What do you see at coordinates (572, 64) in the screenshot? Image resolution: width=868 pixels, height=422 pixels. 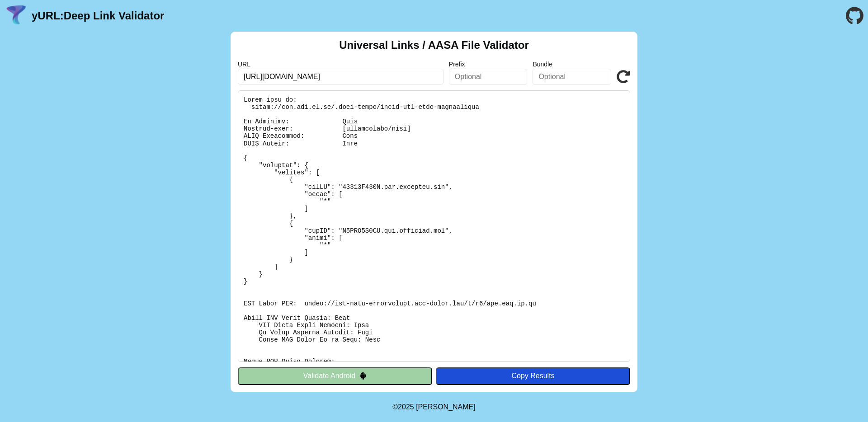 I see `label: Bundle` at bounding box center [572, 64].